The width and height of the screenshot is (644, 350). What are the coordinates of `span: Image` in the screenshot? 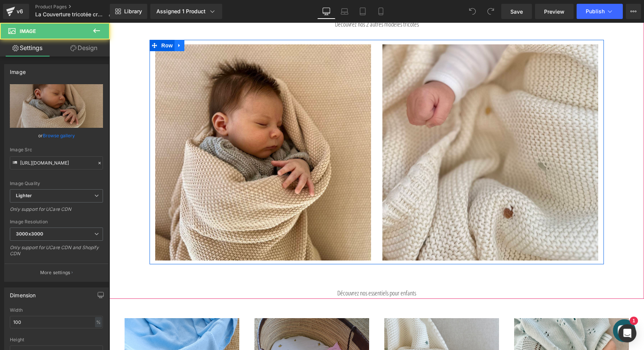 It's located at (27, 31).